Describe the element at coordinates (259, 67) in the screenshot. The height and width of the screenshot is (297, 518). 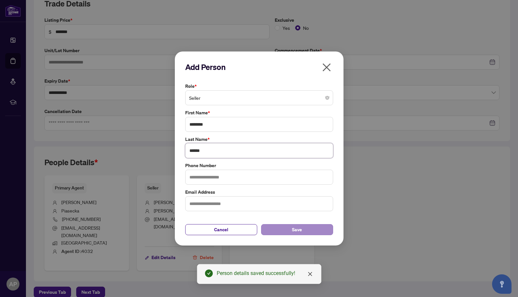
I see `h2: Add Person` at that location.